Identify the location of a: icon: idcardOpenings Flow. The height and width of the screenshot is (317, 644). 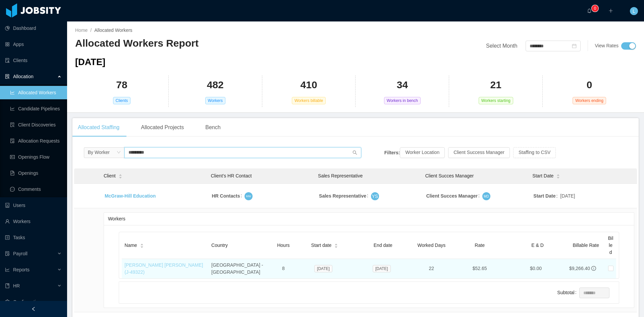
(36, 157).